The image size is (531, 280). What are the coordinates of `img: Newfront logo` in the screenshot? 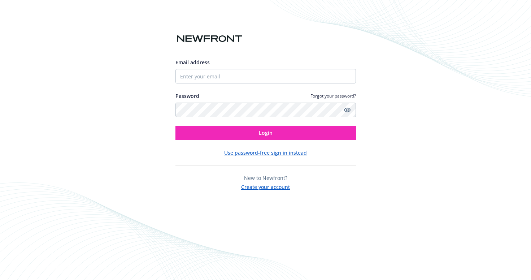 It's located at (210, 39).